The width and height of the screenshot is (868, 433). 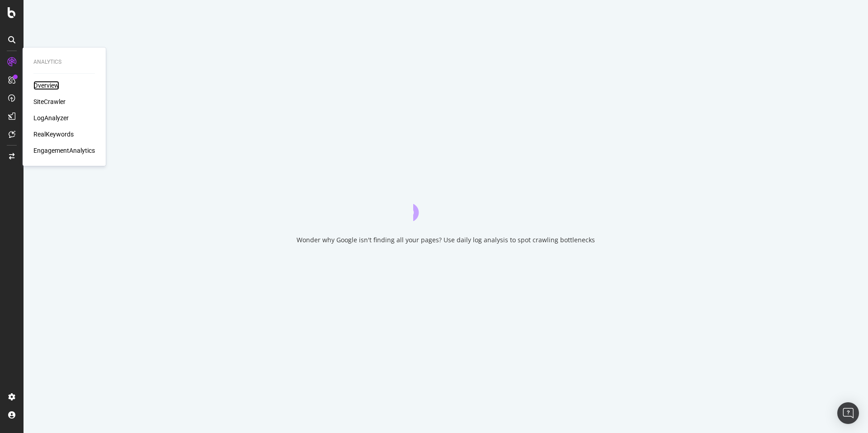 What do you see at coordinates (848, 413) in the screenshot?
I see `div: Open Intercom Messenger` at bounding box center [848, 413].